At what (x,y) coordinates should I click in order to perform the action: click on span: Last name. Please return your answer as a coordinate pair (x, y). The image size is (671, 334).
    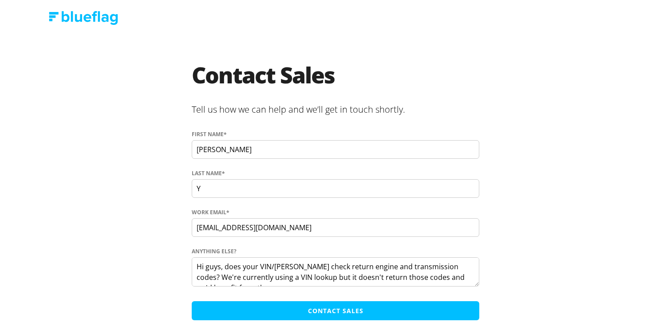
    Looking at the image, I should click on (207, 173).